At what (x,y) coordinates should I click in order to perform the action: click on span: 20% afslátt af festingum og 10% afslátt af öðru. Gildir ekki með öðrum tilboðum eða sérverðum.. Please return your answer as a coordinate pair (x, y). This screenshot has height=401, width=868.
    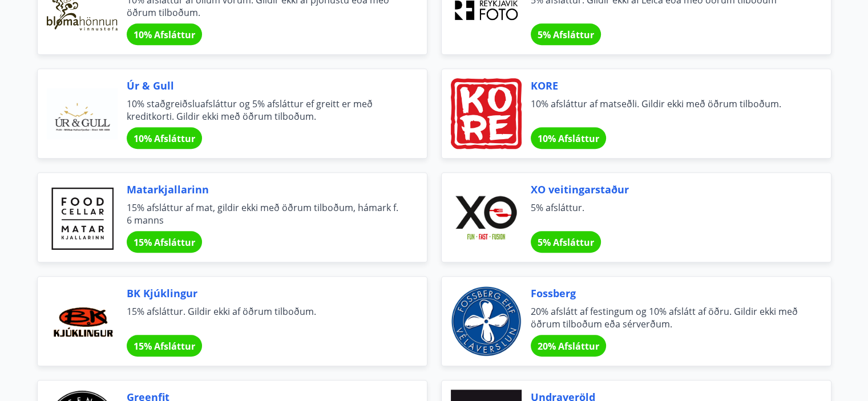
    Looking at the image, I should click on (667, 318).